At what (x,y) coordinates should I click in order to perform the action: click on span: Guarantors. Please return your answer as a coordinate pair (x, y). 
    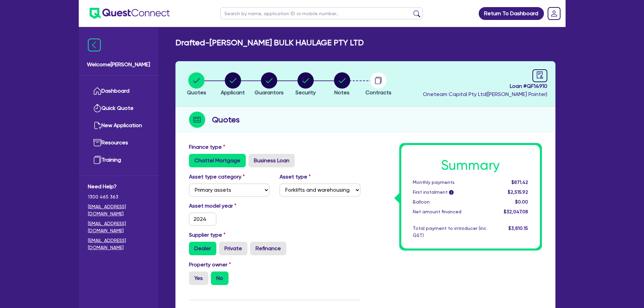
    Looking at the image, I should click on (269, 92).